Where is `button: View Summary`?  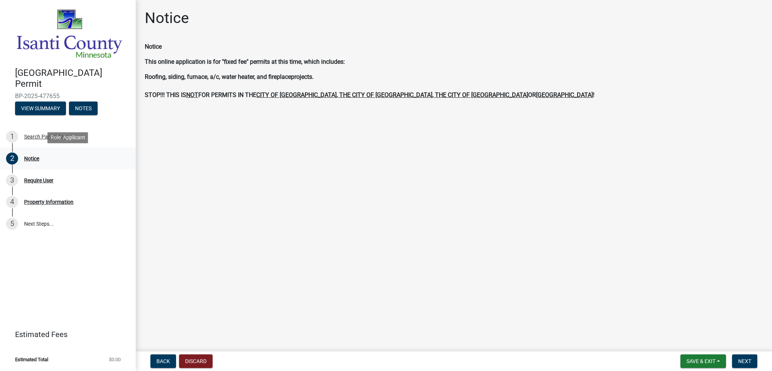 button: View Summary is located at coordinates (40, 108).